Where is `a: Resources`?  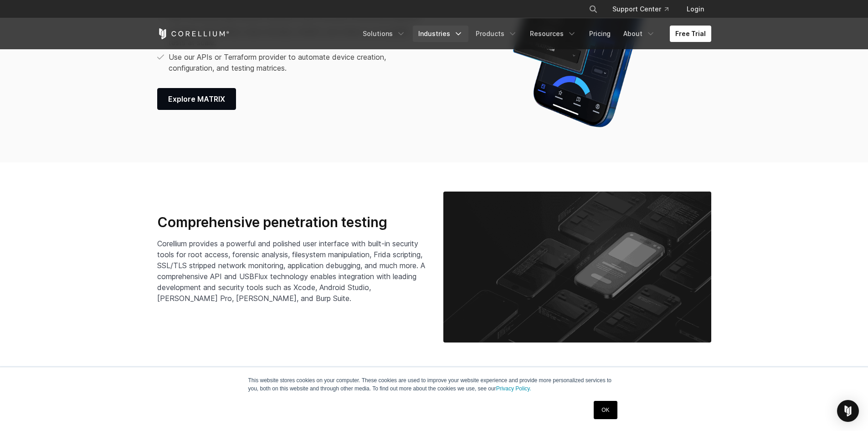
a: Resources is located at coordinates (554, 34).